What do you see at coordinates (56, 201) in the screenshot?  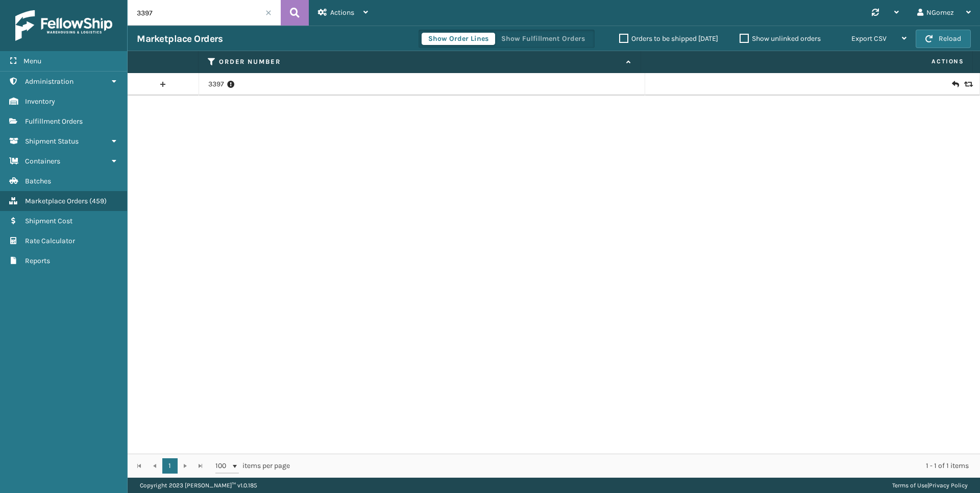 I see `span: Marketplace Orders` at bounding box center [56, 201].